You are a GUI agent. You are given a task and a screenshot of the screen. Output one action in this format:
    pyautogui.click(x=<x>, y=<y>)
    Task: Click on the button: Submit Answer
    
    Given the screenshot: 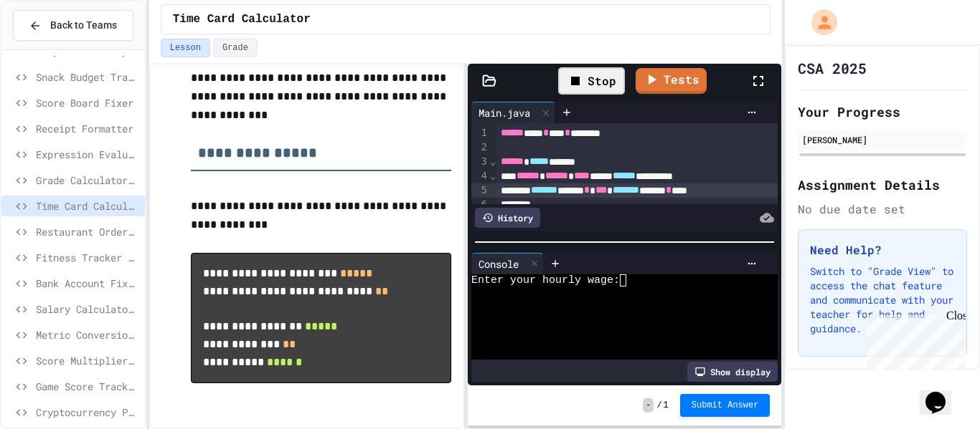 What is the action you would take?
    pyautogui.click(x=725, y=406)
    